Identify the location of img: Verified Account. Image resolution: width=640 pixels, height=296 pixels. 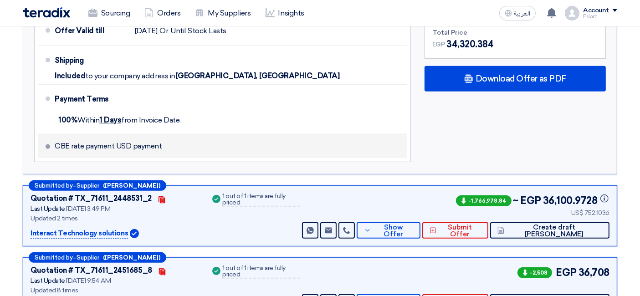
(134, 234).